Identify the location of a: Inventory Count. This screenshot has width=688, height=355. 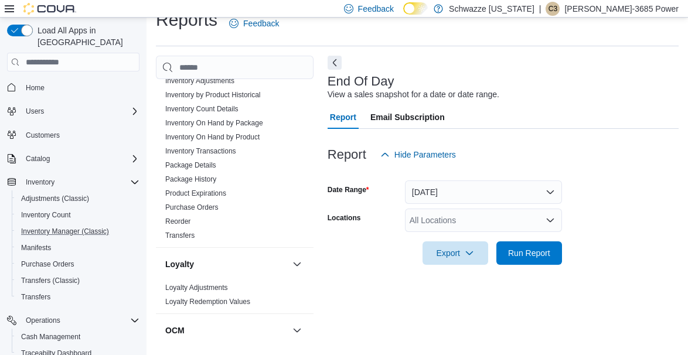
(46, 215).